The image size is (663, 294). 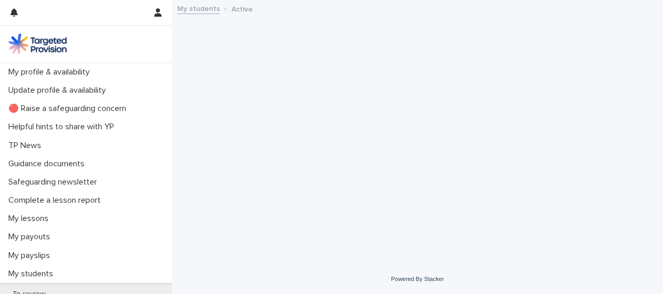 I want to click on p: 🔴 Raise a safeguarding concern, so click(x=69, y=108).